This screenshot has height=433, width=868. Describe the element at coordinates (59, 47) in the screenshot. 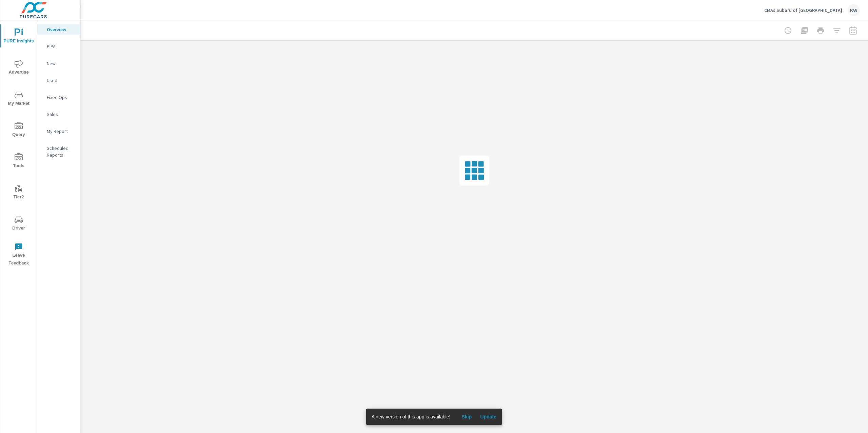

I see `div: PIPA` at that location.